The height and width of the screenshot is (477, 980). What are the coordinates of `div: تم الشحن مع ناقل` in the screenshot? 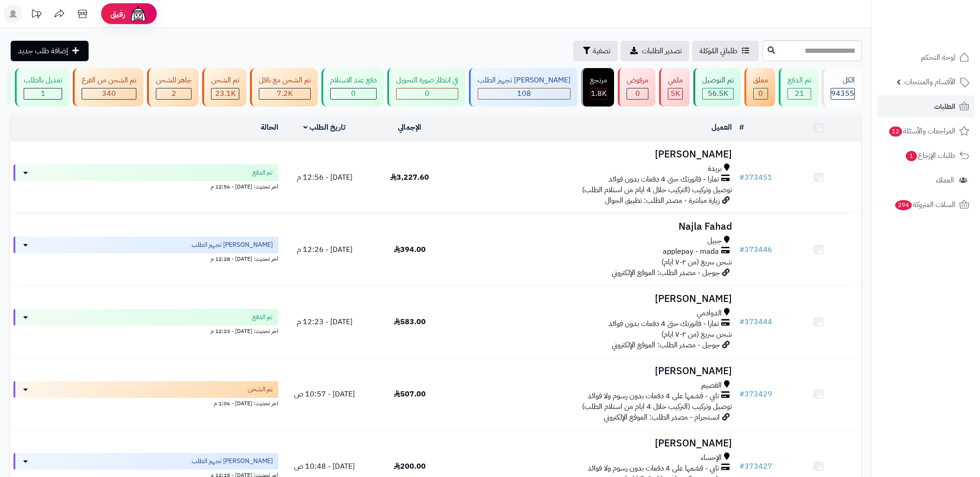 It's located at (285, 81).